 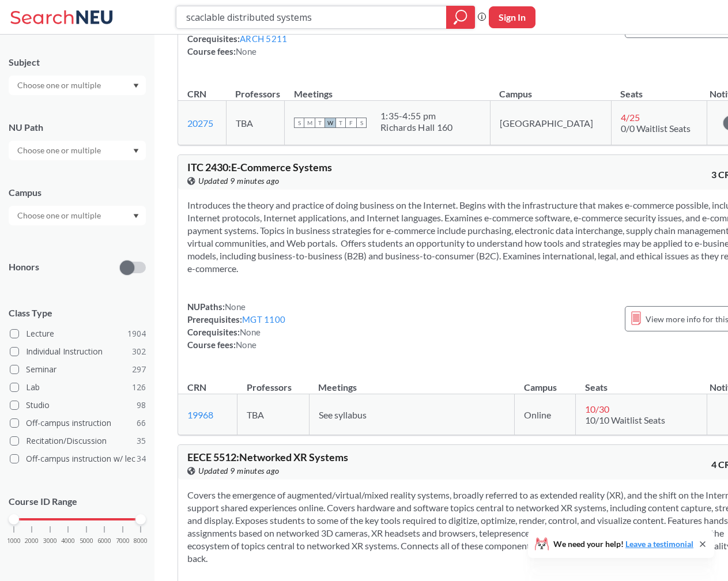 What do you see at coordinates (309, 123) in the screenshot?
I see `span: M` at bounding box center [309, 123].